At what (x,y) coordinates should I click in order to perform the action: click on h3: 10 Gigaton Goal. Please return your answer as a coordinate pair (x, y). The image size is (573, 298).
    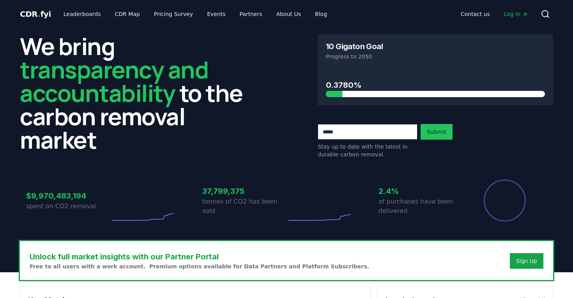
    Looking at the image, I should click on (355, 46).